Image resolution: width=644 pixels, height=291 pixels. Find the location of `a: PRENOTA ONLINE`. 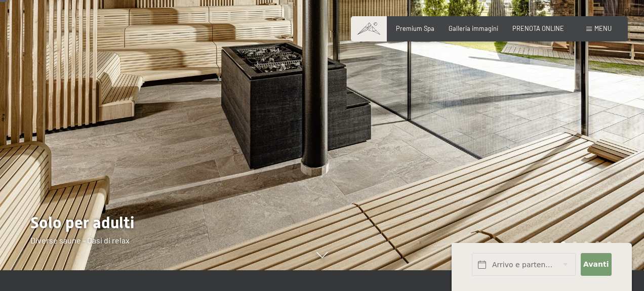

a: PRENOTA ONLINE is located at coordinates (538, 28).